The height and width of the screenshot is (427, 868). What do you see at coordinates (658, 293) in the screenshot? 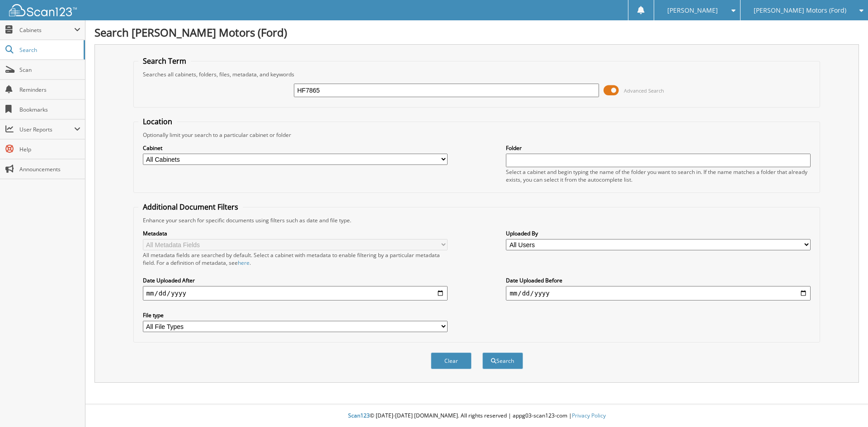
I see `input: end` at bounding box center [658, 293].